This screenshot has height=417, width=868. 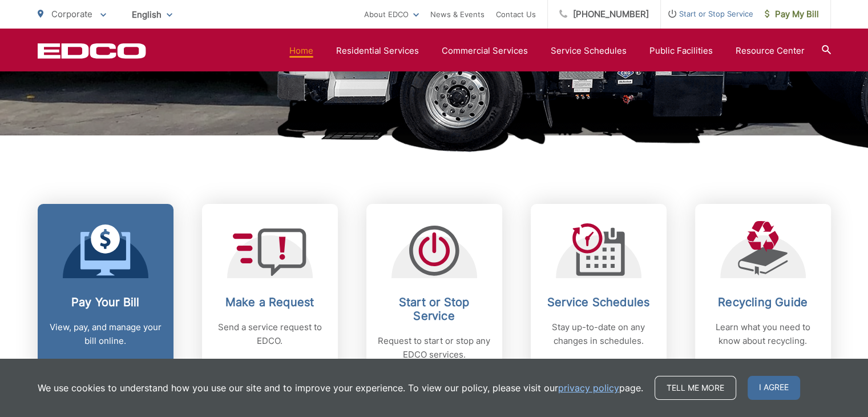 I want to click on h2: Recycling Guide, so click(x=763, y=302).